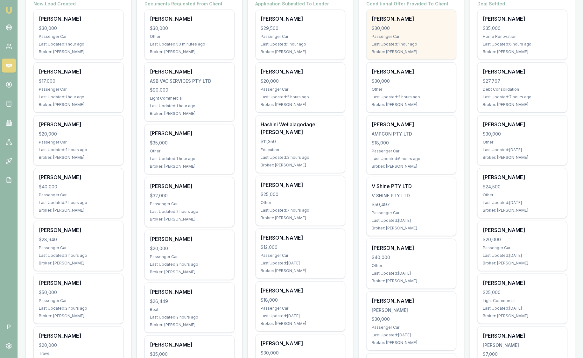 This screenshot has height=358, width=583. Describe the element at coordinates (300, 142) in the screenshot. I see `div: $11,350` at that location.